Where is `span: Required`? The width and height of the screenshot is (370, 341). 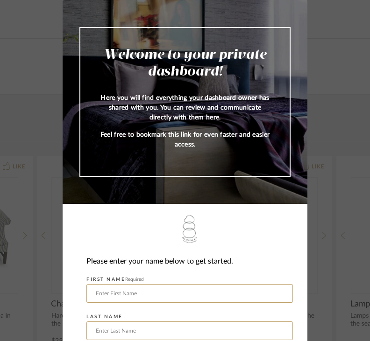
span: Required is located at coordinates (135, 280).